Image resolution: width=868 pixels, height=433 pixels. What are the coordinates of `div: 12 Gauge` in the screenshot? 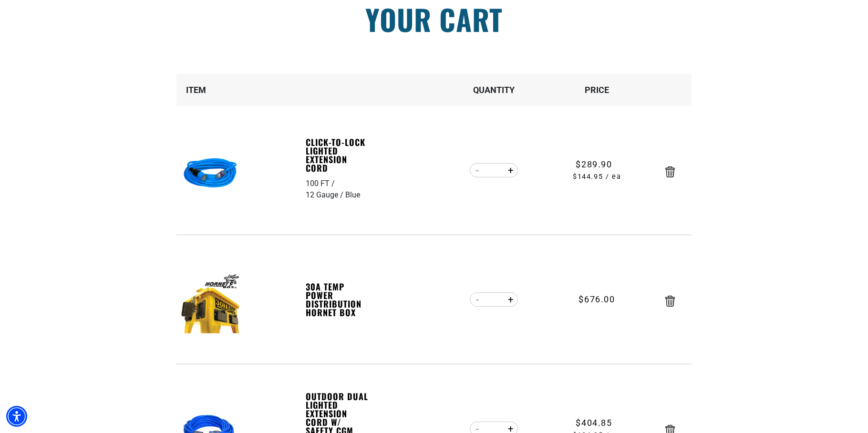 It's located at (326, 195).